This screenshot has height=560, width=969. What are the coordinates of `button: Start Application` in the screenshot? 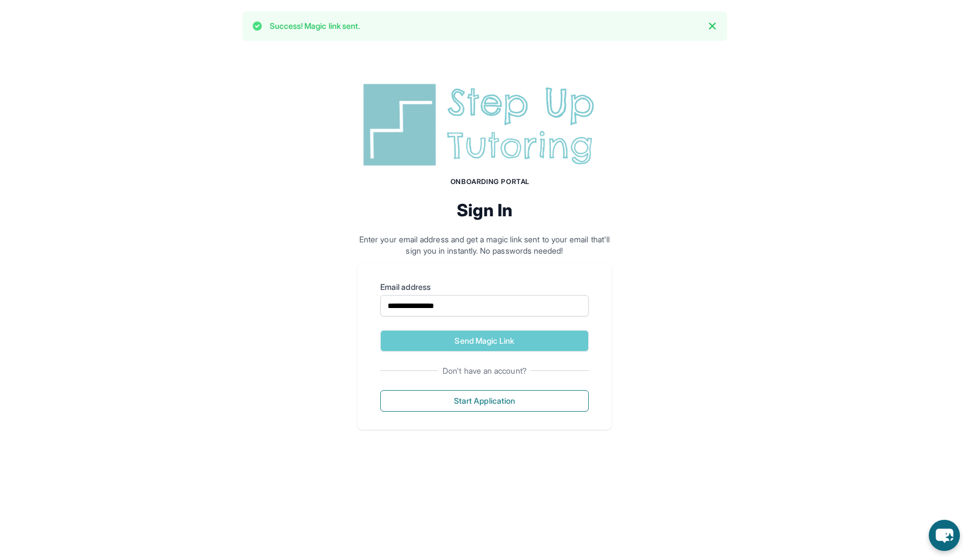 It's located at (484, 401).